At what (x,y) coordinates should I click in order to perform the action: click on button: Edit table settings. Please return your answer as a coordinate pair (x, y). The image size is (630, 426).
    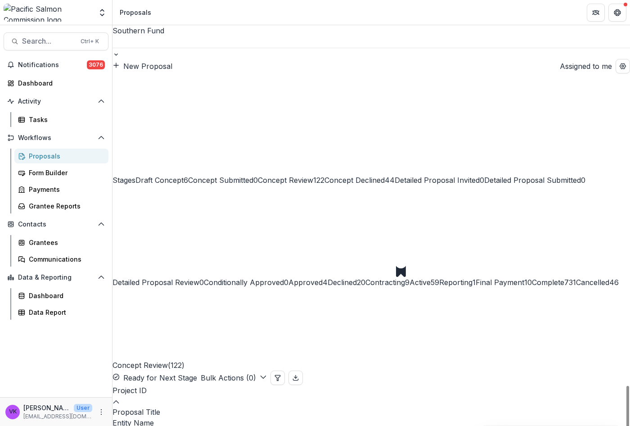
    Looking at the image, I should click on (278, 378).